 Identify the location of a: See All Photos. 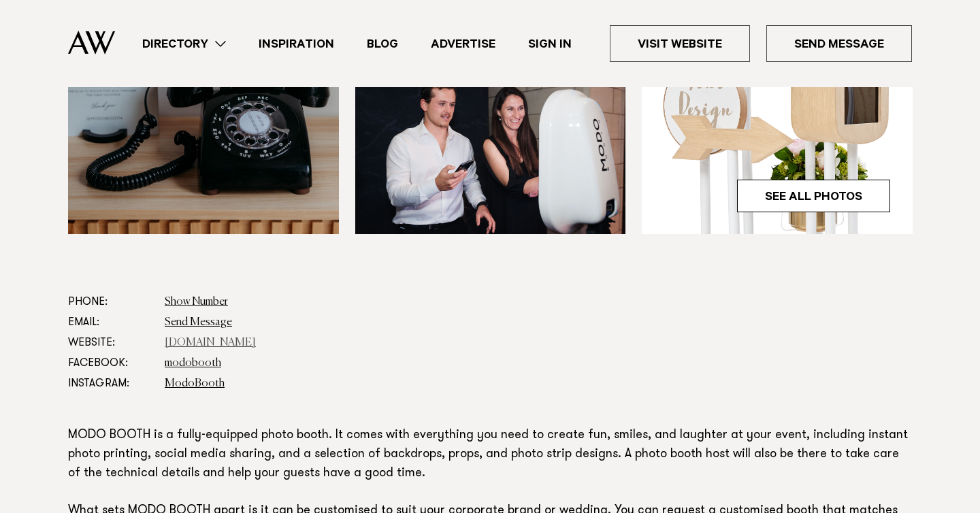
(814, 196).